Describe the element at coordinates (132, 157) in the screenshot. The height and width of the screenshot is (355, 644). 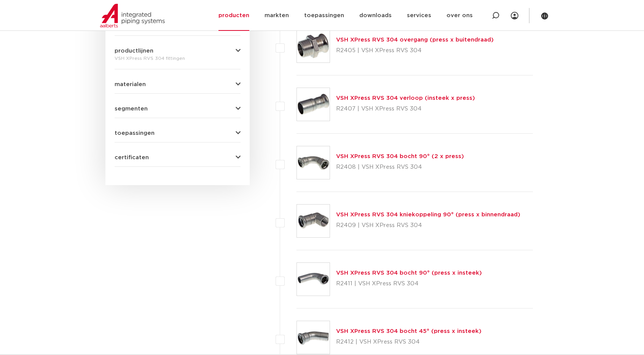
I see `span: certificaten` at that location.